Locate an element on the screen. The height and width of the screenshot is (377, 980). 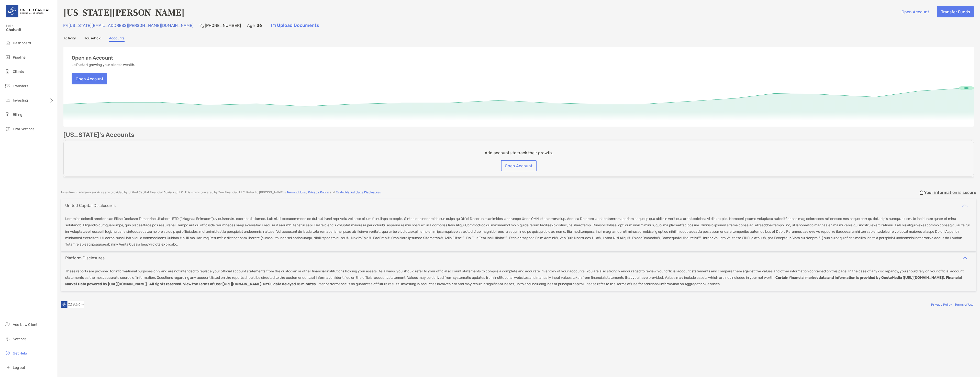
div: Platform Disclosures is located at coordinates (85, 258).